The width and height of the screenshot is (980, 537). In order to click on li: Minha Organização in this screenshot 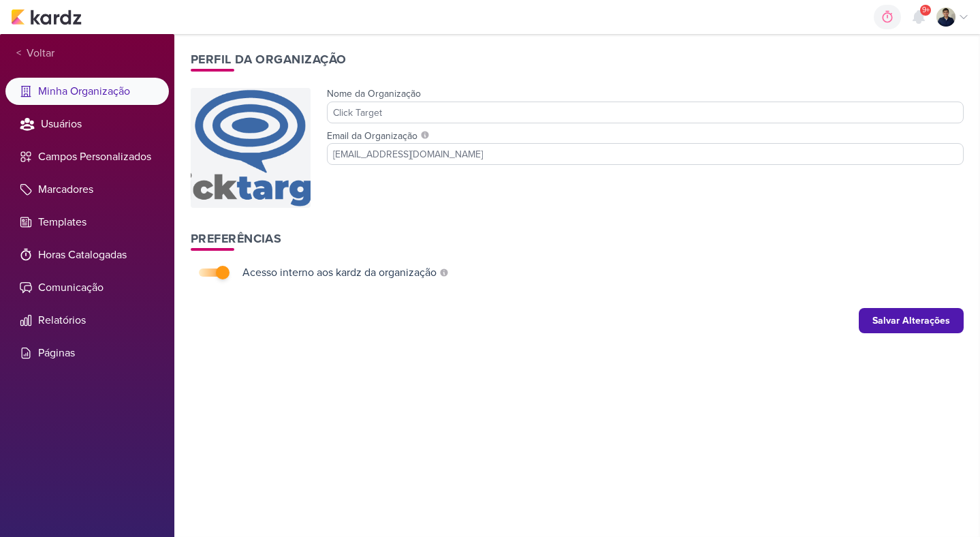, I will do `click(87, 92)`.